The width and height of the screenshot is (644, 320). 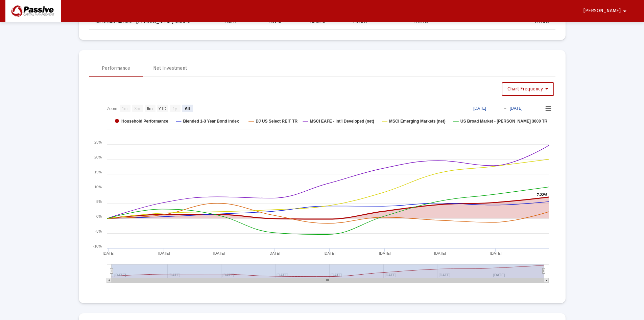 I want to click on text: 3m, so click(x=137, y=109).